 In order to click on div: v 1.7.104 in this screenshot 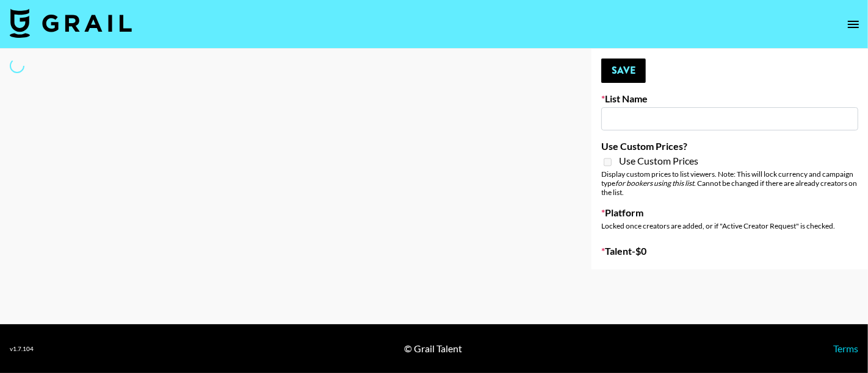, I will do `click(22, 349)`.